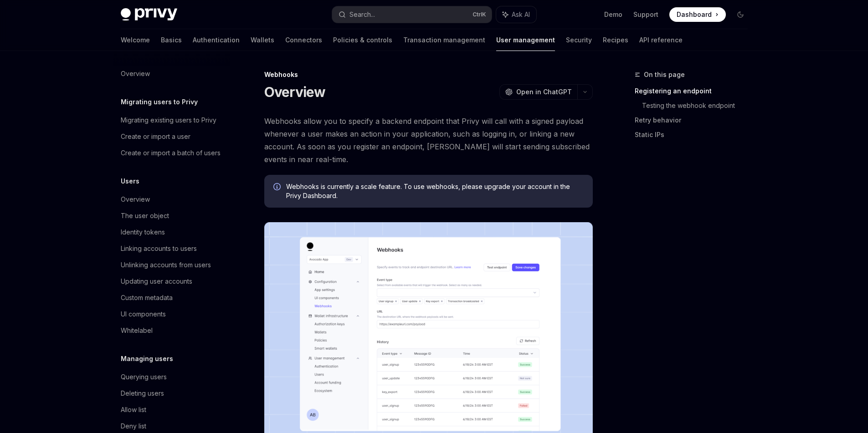 This screenshot has width=868, height=433. What do you see at coordinates (578, 40) in the screenshot?
I see `a: Security` at bounding box center [578, 40].